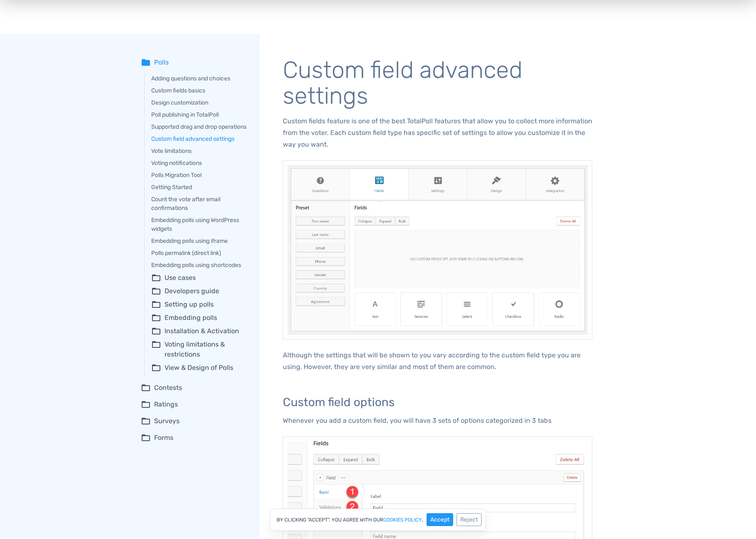  Describe the element at coordinates (200, 78) in the screenshot. I see `a: Adding questions and choices` at that location.